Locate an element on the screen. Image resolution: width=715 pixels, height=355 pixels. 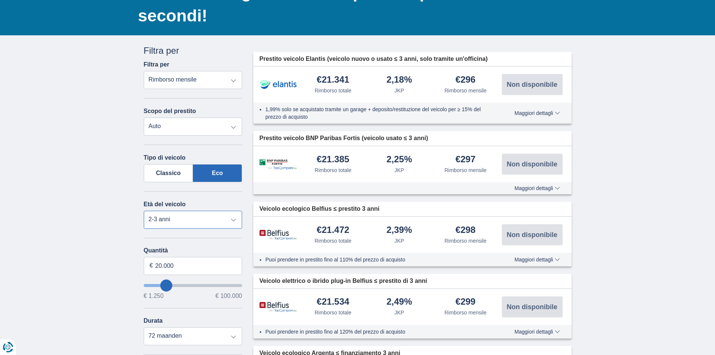
font: Veicolo ecologico Belfius ≤ prestito 3 anni is located at coordinates (319, 208).